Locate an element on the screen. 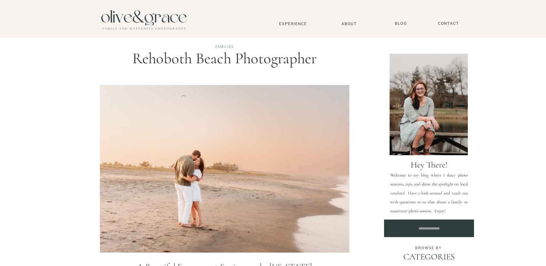 This screenshot has width=546, height=266. img: Rehoboth Beach photographer is located at coordinates (224, 169).